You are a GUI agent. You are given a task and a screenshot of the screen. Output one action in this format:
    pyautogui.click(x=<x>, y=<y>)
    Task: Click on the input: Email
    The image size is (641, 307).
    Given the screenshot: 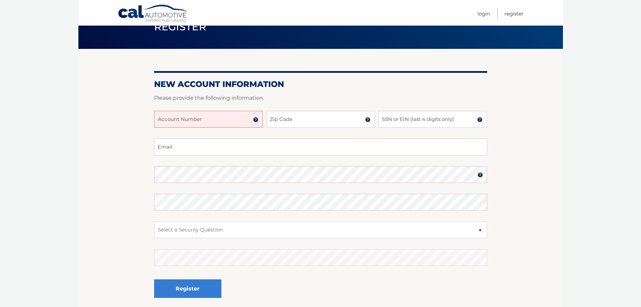 What is the action you would take?
    pyautogui.click(x=321, y=147)
    